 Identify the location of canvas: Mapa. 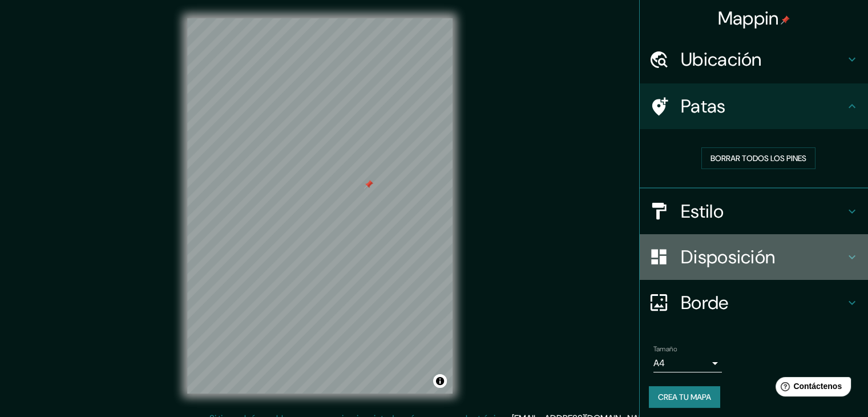
(320, 205).